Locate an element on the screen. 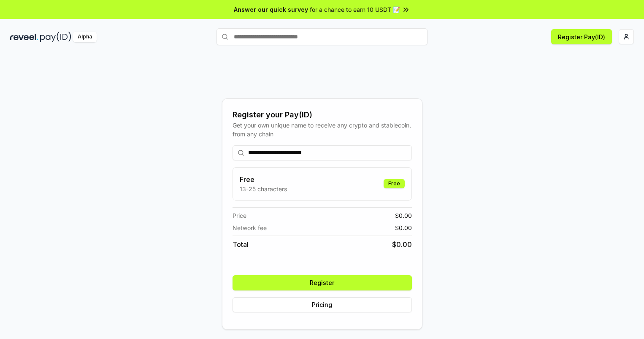  button: Pricing is located at coordinates (322, 305).